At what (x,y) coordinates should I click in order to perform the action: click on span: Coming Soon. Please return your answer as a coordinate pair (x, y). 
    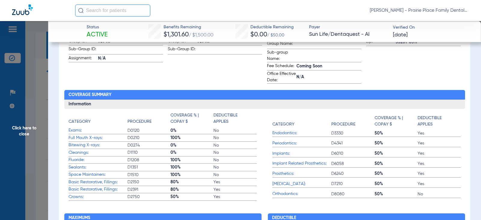
    Looking at the image, I should click on (329, 66).